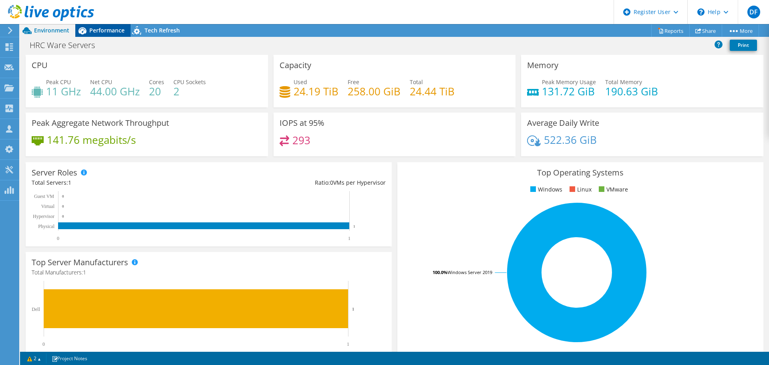 Image resolution: width=769 pixels, height=365 pixels. I want to click on div: Ratio: VMs per Hypervisor, so click(297, 183).